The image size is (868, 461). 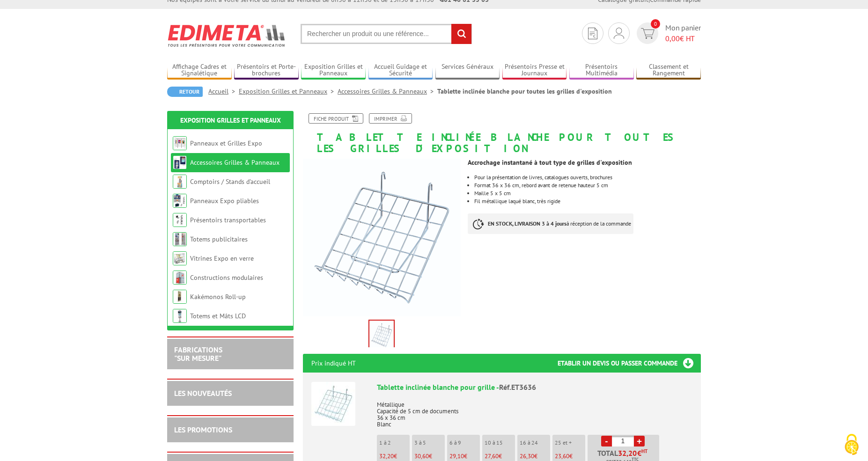 I want to click on a: Imprimer, so click(x=390, y=118).